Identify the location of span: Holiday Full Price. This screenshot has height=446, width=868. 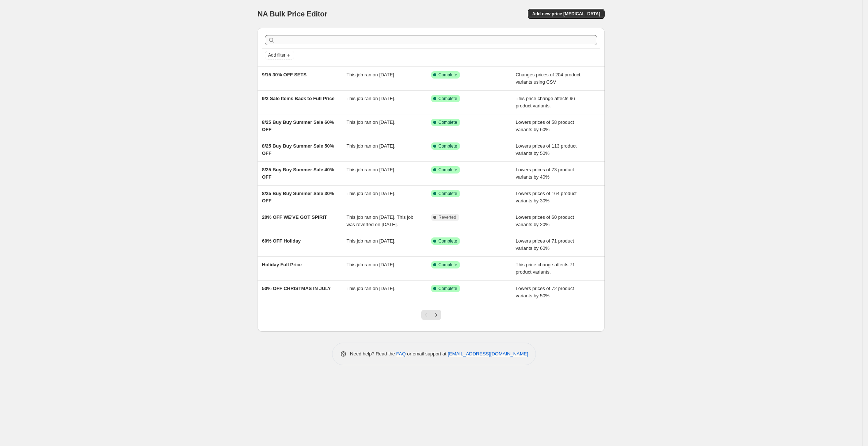
(282, 265).